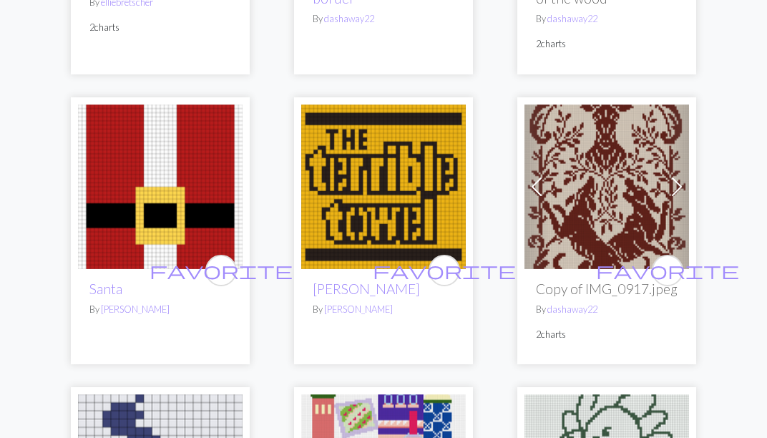 This screenshot has height=438, width=767. Describe the element at coordinates (607, 185) in the screenshot. I see `a: IMG_0917.jpeg` at that location.